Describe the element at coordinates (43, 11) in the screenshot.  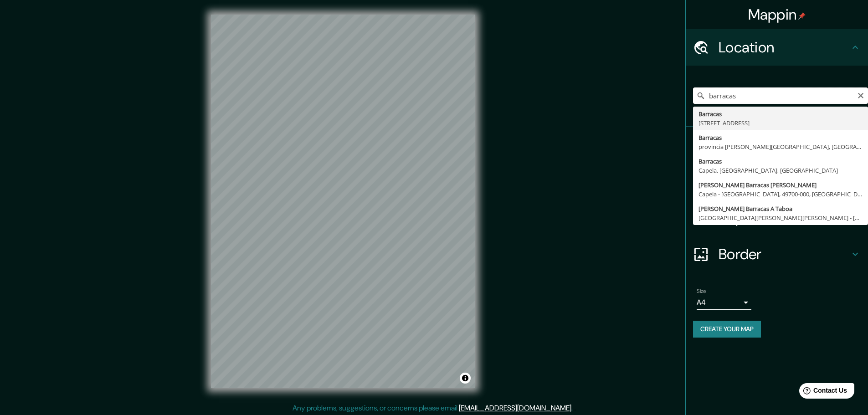
I see `span: Contact Us` at that location.